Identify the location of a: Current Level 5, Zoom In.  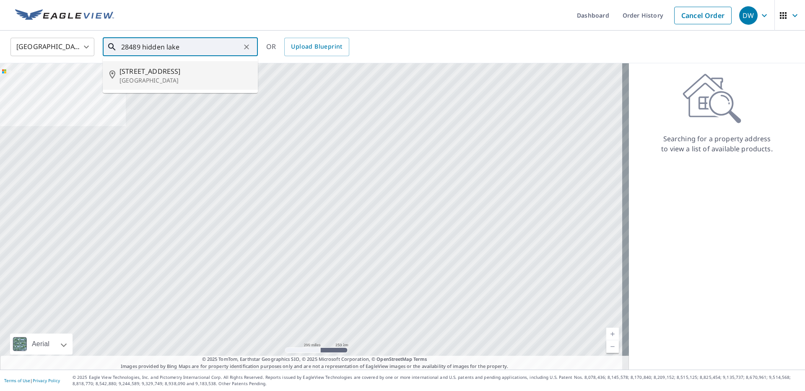
(612, 334).